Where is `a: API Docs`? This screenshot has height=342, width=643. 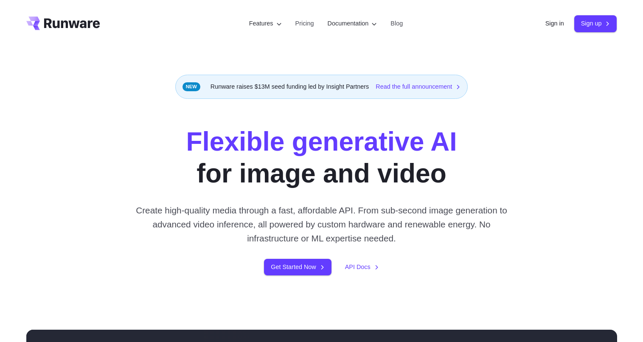
a: API Docs is located at coordinates (362, 267).